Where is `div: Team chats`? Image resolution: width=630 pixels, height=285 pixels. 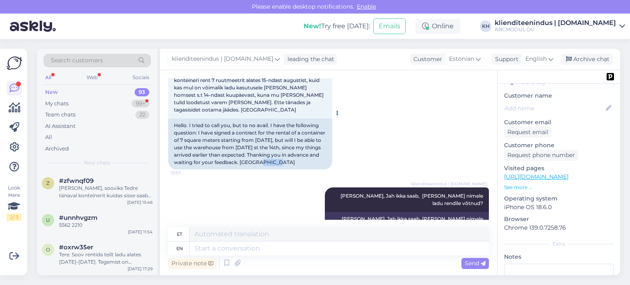 div: Team chats is located at coordinates (60, 115).